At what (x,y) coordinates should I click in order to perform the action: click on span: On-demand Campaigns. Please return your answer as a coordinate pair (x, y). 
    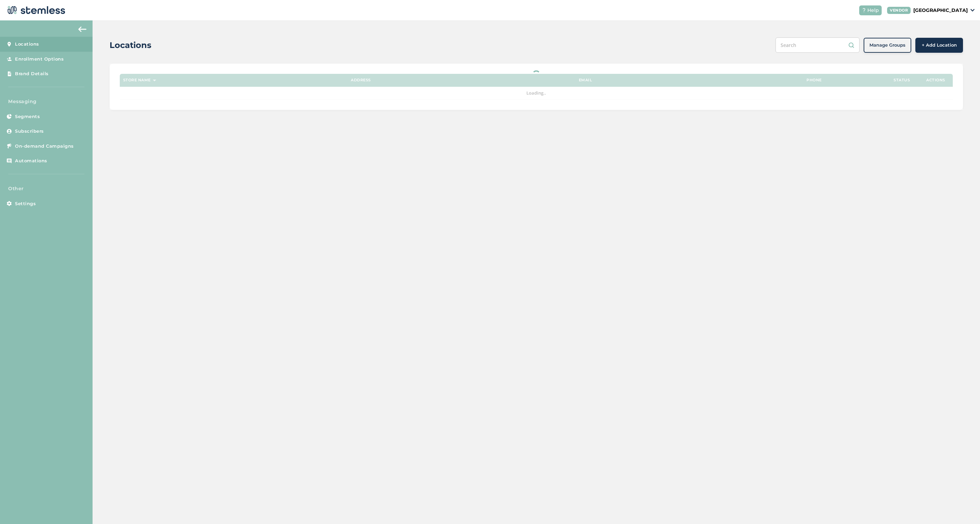
    Looking at the image, I should click on (44, 146).